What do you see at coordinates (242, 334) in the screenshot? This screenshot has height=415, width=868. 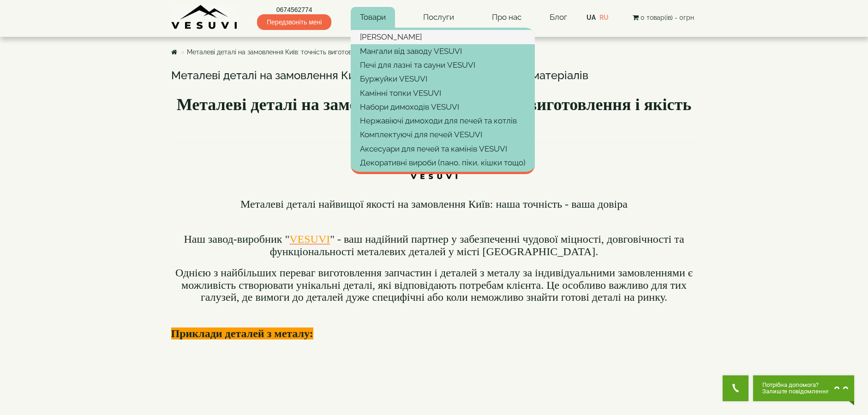 I see `b: Приклади деталей з металу:` at bounding box center [242, 334].